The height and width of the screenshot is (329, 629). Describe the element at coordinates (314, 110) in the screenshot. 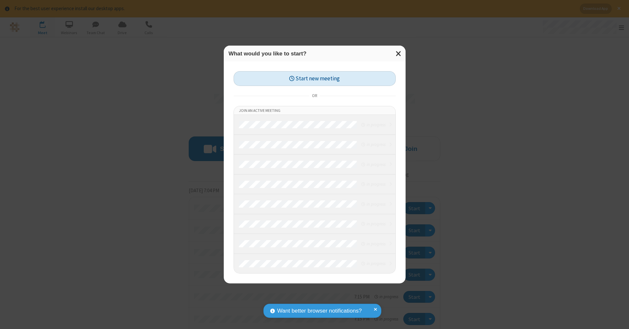

I see `li: Join an active meeting` at that location.